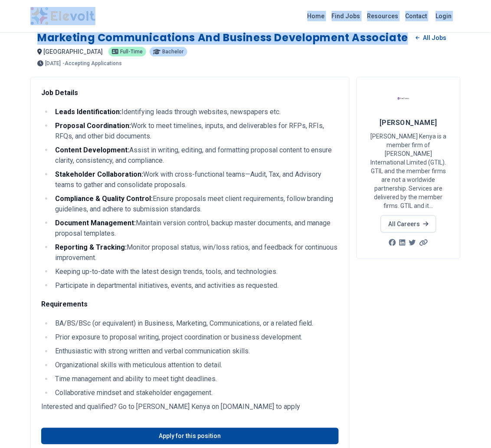  What do you see at coordinates (196, 112) in the screenshot?
I see `li: Identifying leads through websites, newspapers etc.` at bounding box center [196, 112].